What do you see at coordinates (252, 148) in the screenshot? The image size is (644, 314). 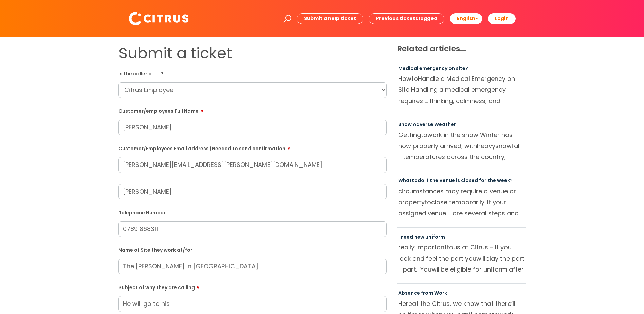 I see `label: Customer/Employees Email address (Needed to send confirmation` at bounding box center [252, 148].